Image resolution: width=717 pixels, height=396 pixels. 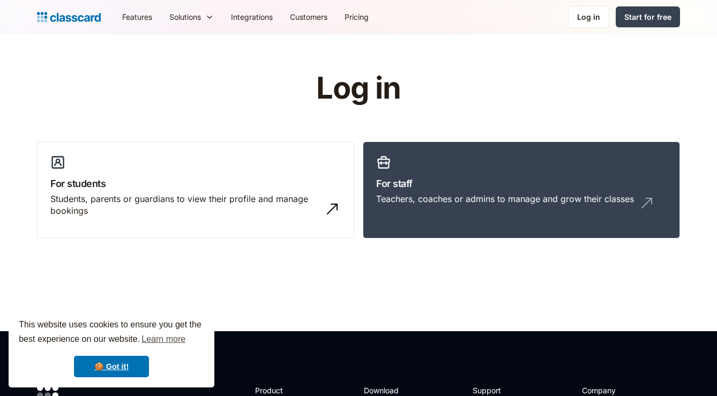 I want to click on div: Start for free, so click(x=648, y=17).